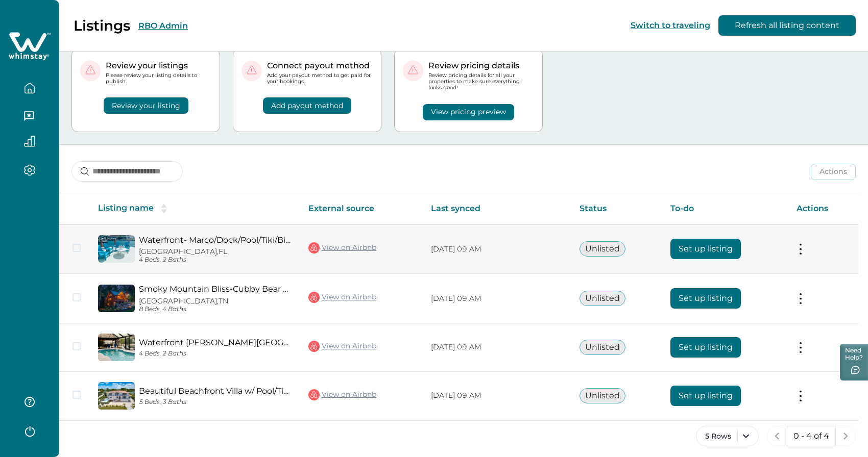 Image resolution: width=868 pixels, height=457 pixels. I want to click on a: Beautiful Beachfront Villa w/ Pool/Tiki/Dock, so click(215, 390).